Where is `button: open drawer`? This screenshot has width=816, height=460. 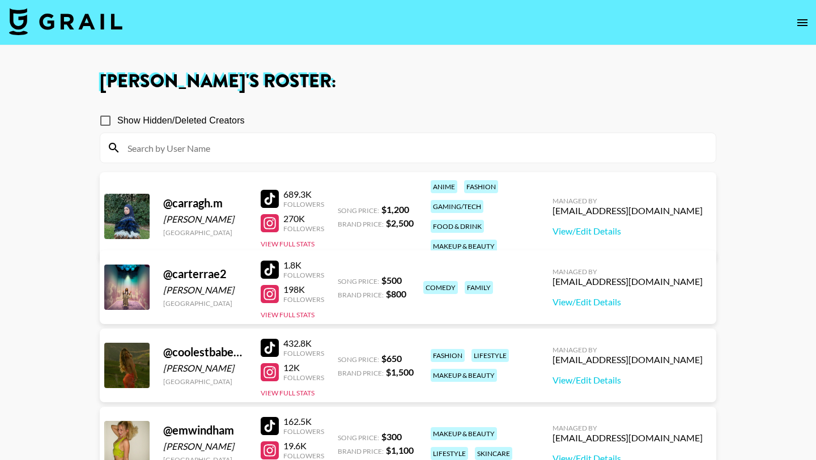
button: open drawer is located at coordinates (802, 23).